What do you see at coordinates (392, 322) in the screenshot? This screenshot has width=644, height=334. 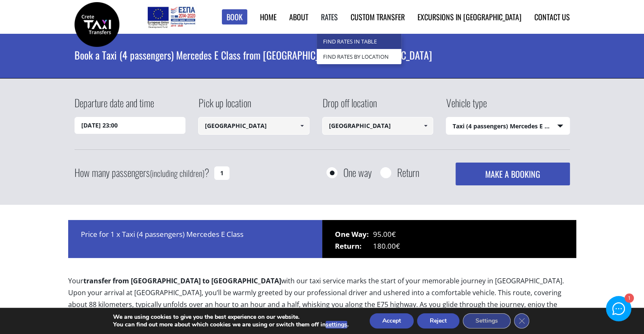 I see `button: Accept` at bounding box center [392, 322].